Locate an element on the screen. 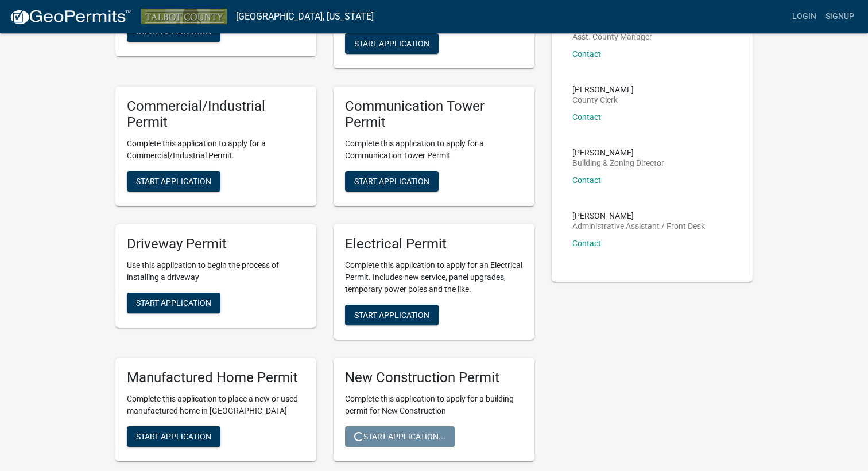  p: County Clerk is located at coordinates (603, 100).